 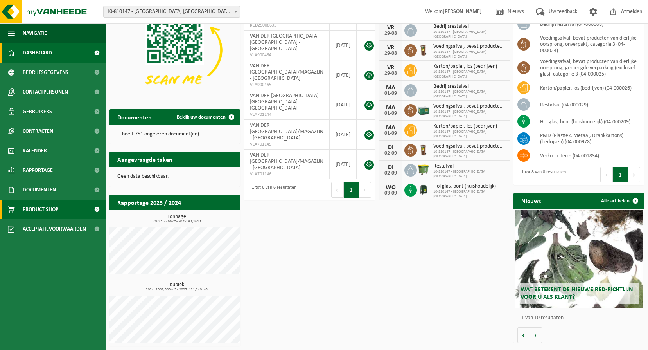 I want to click on a: Alle artikelen, so click(x=619, y=201).